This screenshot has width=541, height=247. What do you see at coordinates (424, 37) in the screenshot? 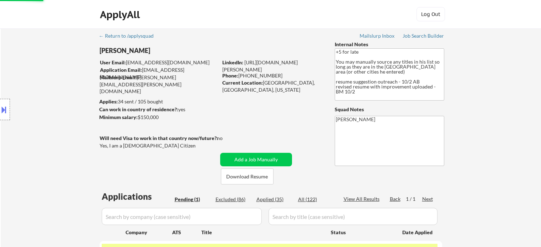
I see `a: Job Search Builder` at bounding box center [424, 37].